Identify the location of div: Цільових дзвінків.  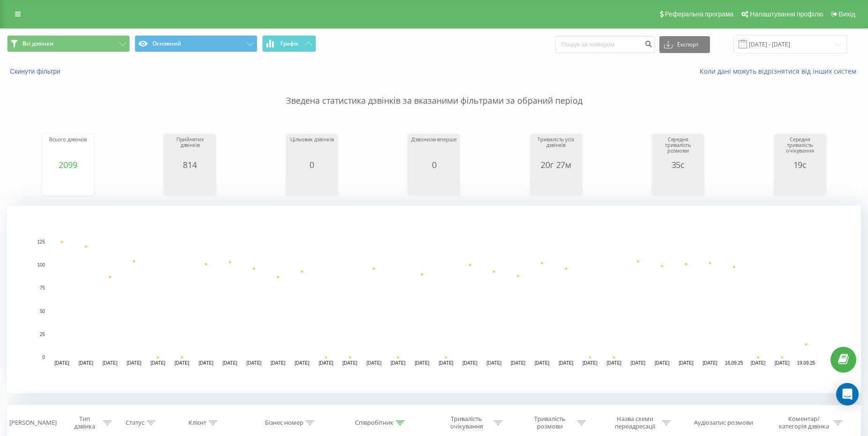
(312, 148).